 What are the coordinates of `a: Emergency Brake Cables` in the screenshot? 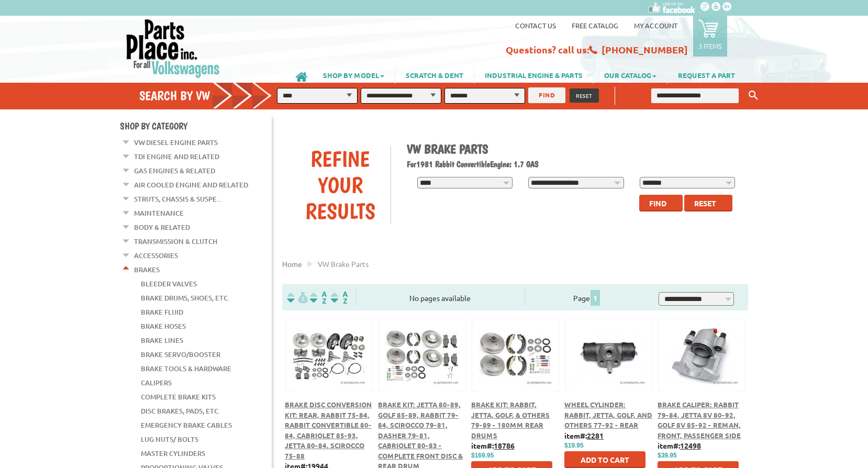 It's located at (187, 425).